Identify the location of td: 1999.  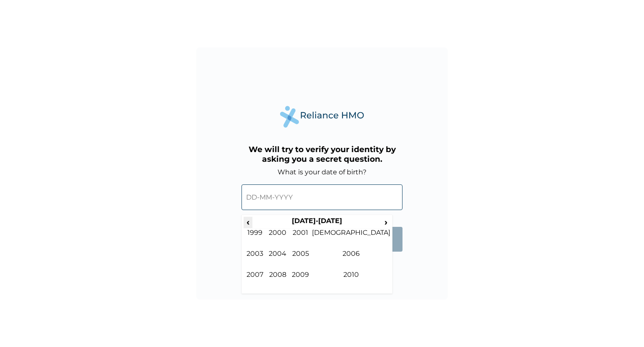
(255, 239).